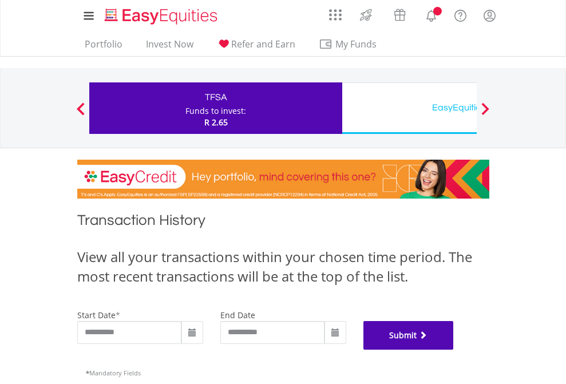 The image size is (566, 384). I want to click on img: EasyCredit Promotion Banner, so click(283, 179).